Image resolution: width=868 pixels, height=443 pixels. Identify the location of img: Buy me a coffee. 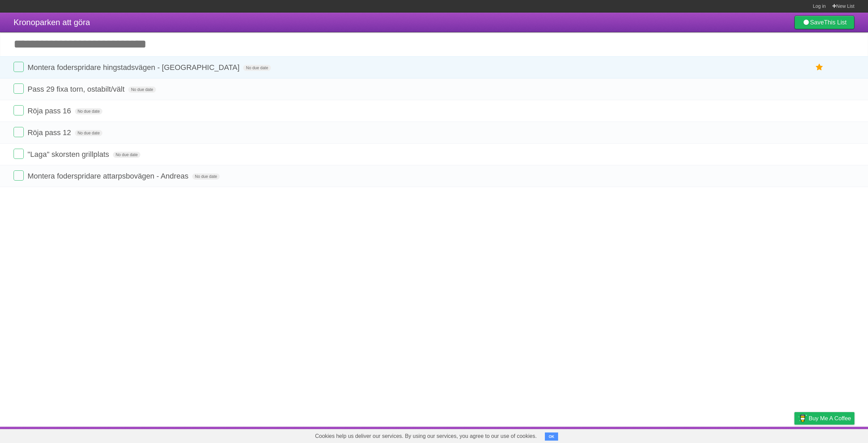
(803, 418).